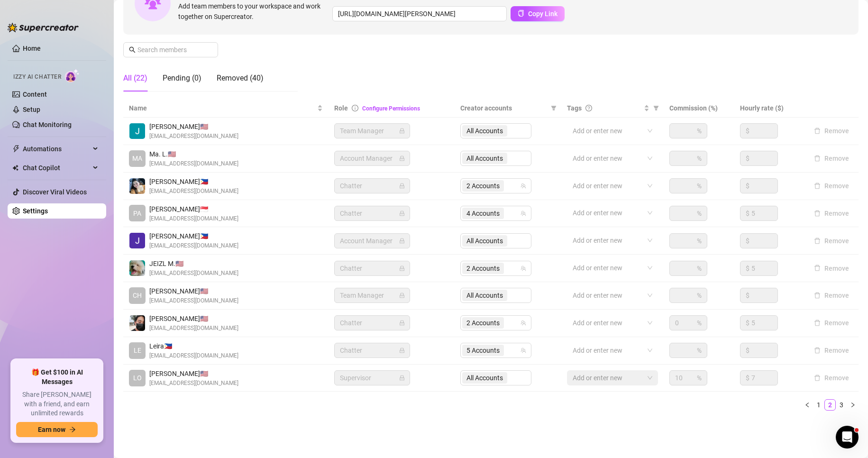 The image size is (868, 458). Describe the element at coordinates (194, 154) in the screenshot. I see `span: Ma. L. 🇺🇸` at that location.